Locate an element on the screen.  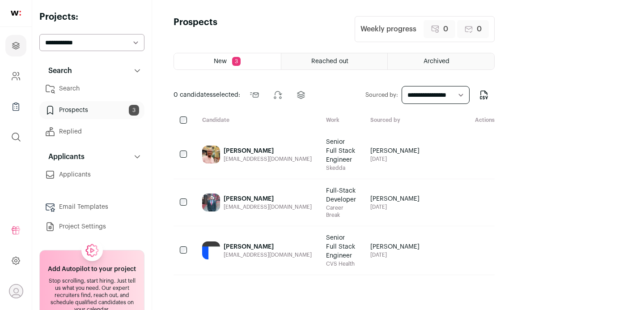
a: Company and ATS Settings is located at coordinates (16, 76).